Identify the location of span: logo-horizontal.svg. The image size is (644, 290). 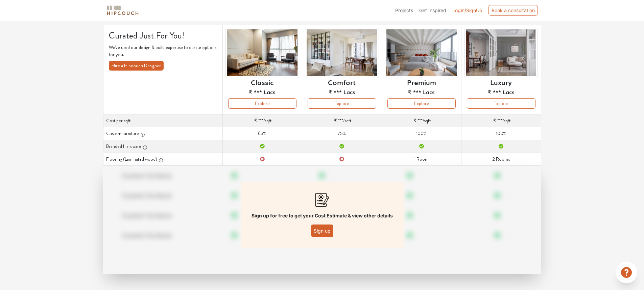
(123, 10).